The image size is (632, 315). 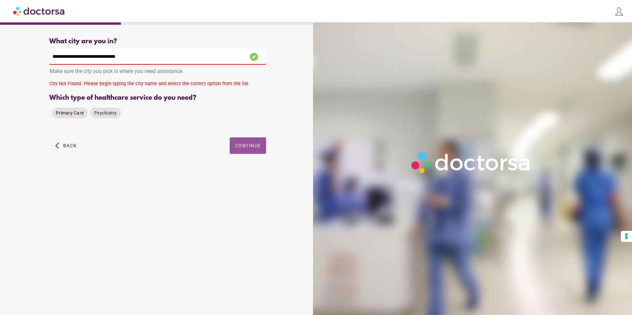 What do you see at coordinates (158, 72) in the screenshot?
I see `div: Make sure the city you pick is where you need assistance.` at bounding box center [158, 72].